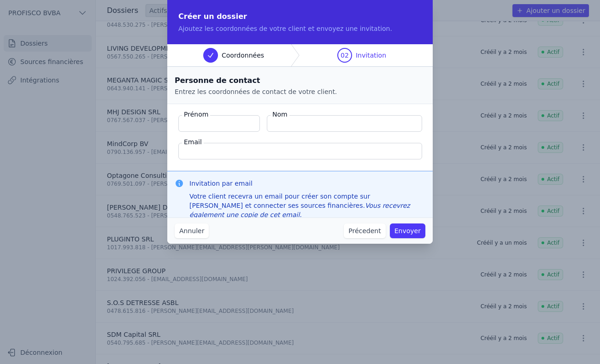  I want to click on h2: Personne de contact, so click(300, 81).